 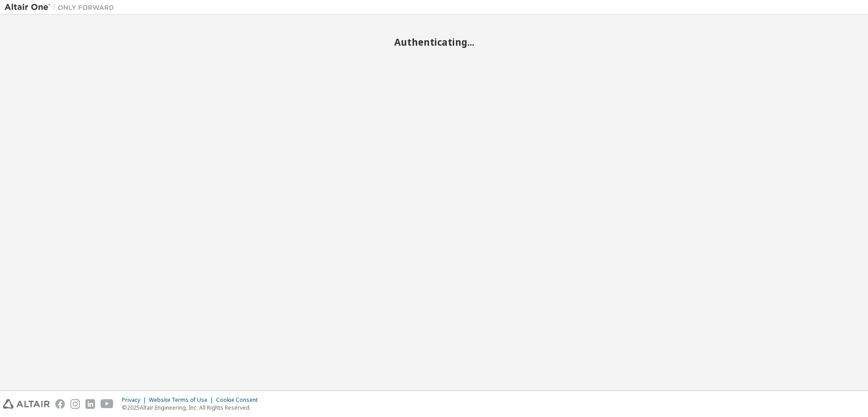 I want to click on img: altair_logo.svg, so click(x=26, y=404).